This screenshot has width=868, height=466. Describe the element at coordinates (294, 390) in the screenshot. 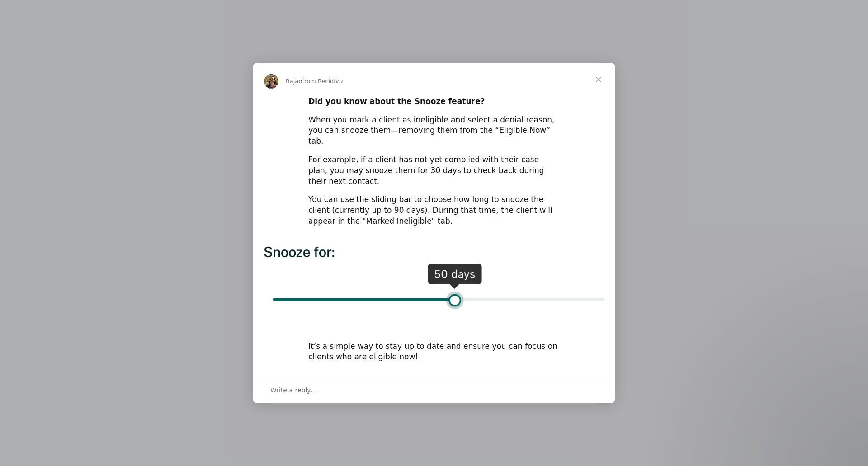

I see `span: Write a reply…` at that location.